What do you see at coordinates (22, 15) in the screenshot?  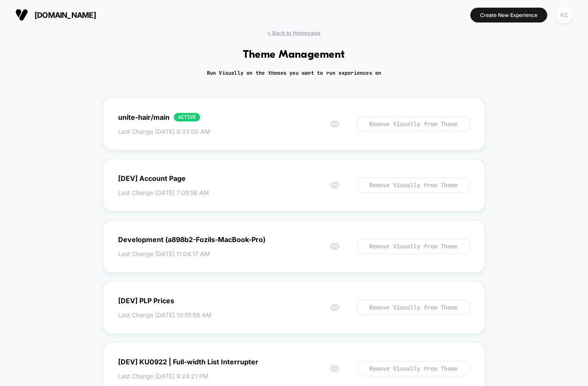 I see `img: Visually logo` at bounding box center [22, 15].